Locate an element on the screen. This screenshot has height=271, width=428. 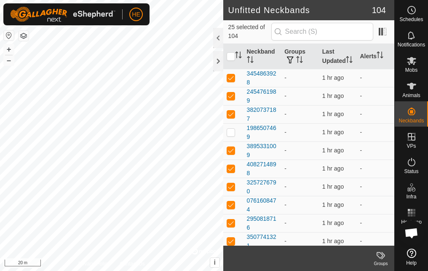
div: 3454863928 is located at coordinates (263, 78).